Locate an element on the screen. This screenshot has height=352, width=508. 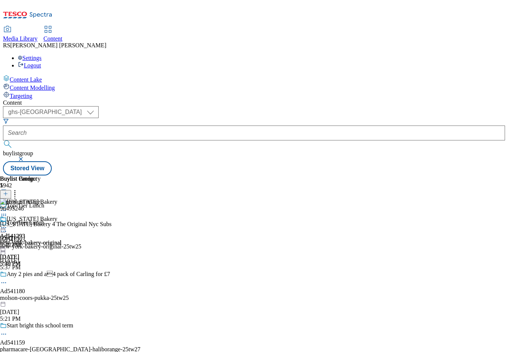
span: Media Library is located at coordinates (20, 38).